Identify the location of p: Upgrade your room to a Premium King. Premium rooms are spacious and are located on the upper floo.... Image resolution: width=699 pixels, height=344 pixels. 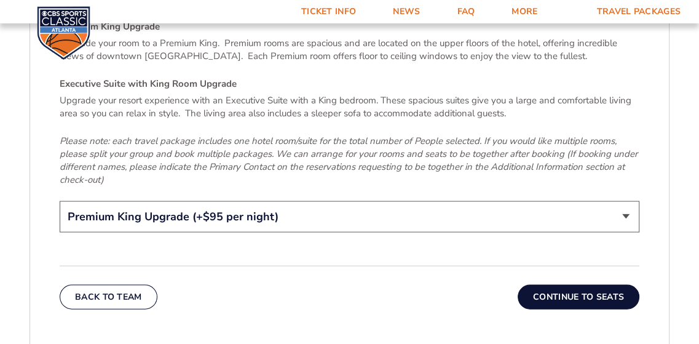
(349, 50).